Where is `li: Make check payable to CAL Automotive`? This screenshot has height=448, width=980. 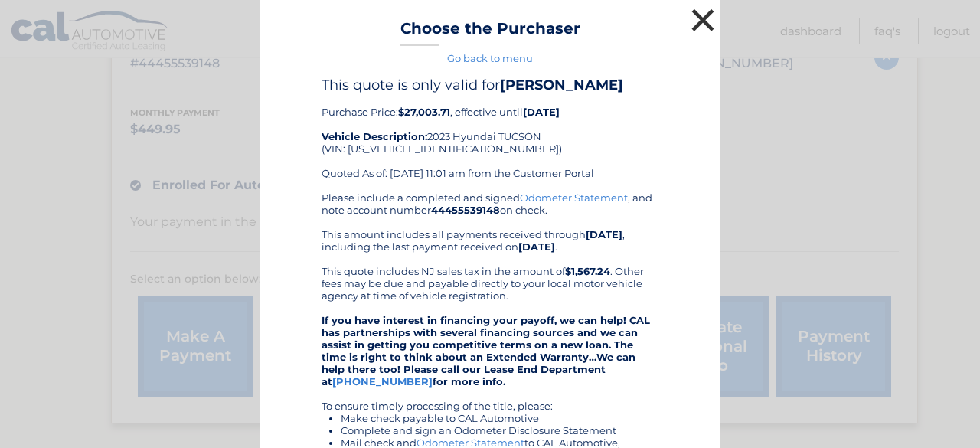 li: Make check payable to CAL Automotive is located at coordinates (499, 418).